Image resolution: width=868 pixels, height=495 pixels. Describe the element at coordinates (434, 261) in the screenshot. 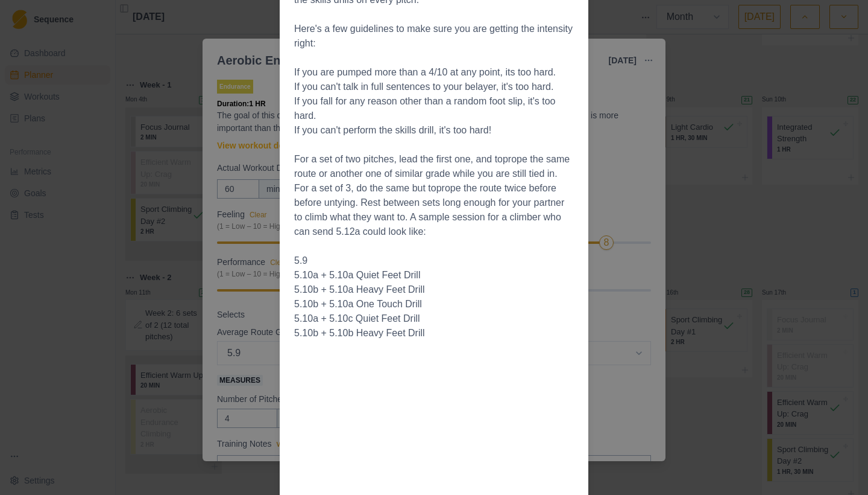

I see `li: 5.9` at that location.